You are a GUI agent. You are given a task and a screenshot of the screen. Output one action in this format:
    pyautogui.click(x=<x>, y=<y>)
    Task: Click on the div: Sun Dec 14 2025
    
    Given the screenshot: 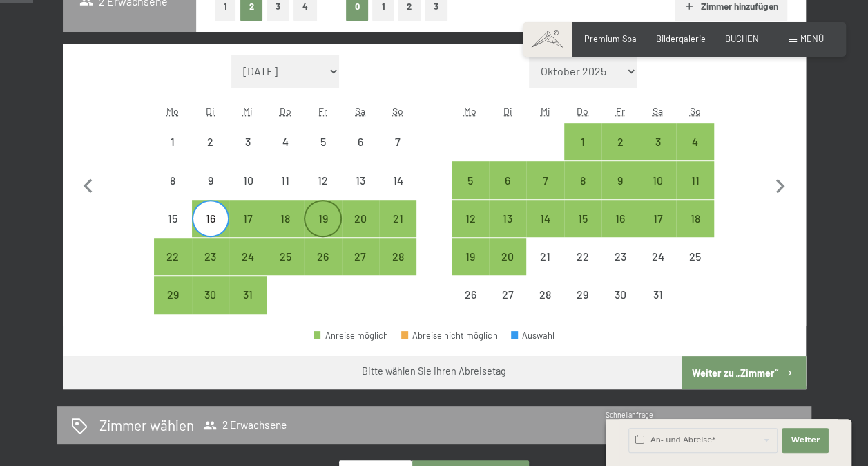 What is the action you would take?
    pyautogui.click(x=398, y=179)
    